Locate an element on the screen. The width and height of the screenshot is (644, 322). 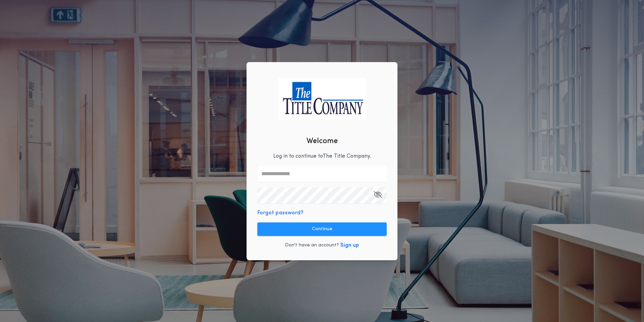
button: Sign up is located at coordinates (350, 245).